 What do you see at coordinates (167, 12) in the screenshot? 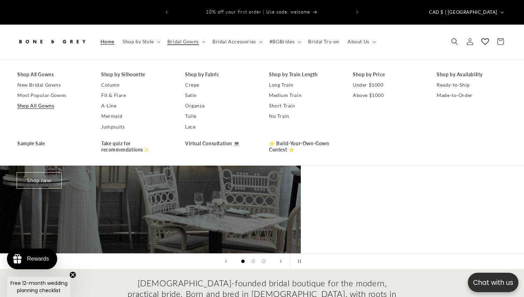
I see `button: Previous announcement` at bounding box center [167, 12].